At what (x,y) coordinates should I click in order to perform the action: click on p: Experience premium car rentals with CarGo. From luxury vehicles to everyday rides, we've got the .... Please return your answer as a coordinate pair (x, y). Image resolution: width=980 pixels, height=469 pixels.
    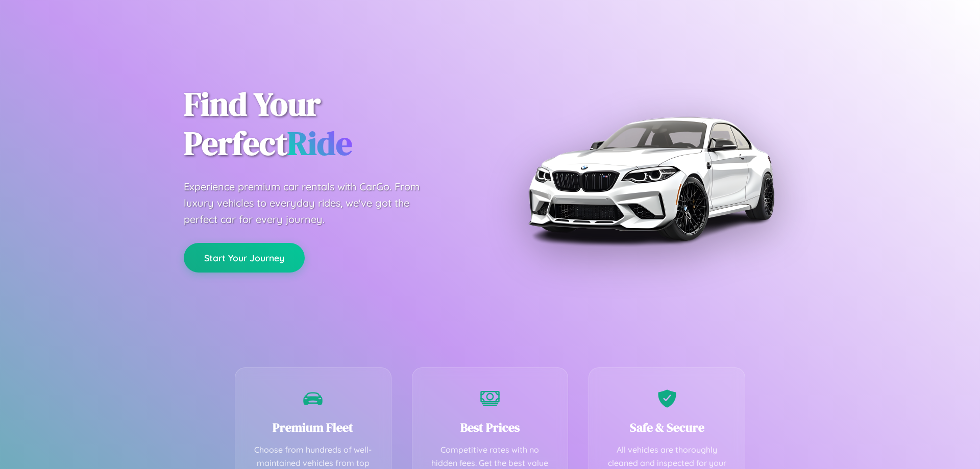
    Looking at the image, I should click on (311, 204).